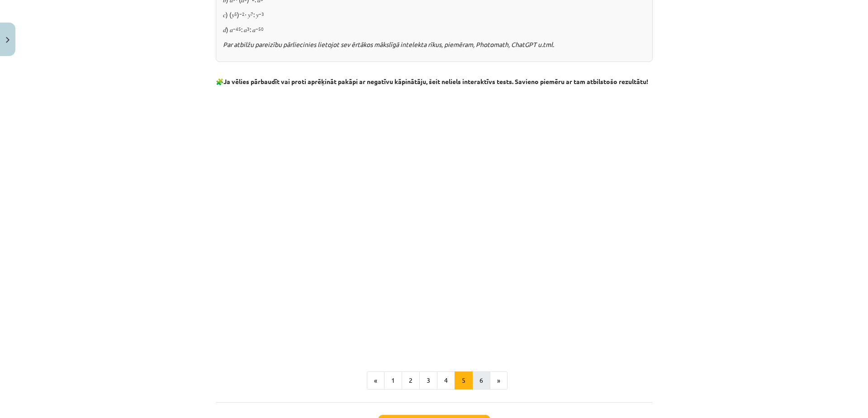  What do you see at coordinates (8, 40) in the screenshot?
I see `img: icon-close-lesson-0947bae3869378f0d4975bcd49f059093ad1ed9edebbc8119c70593378902aed.svg` at bounding box center [8, 40].